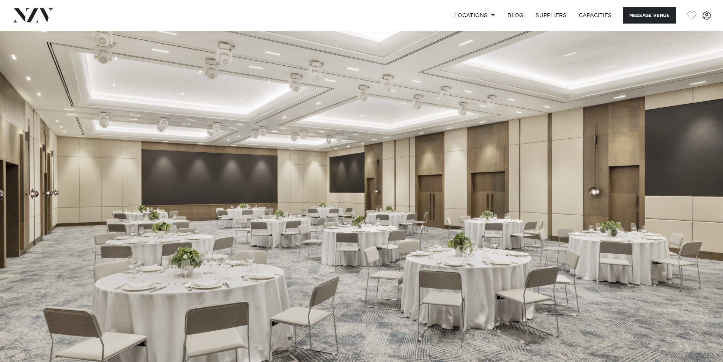  What do you see at coordinates (595, 15) in the screenshot?
I see `a: Capacities` at bounding box center [595, 15].